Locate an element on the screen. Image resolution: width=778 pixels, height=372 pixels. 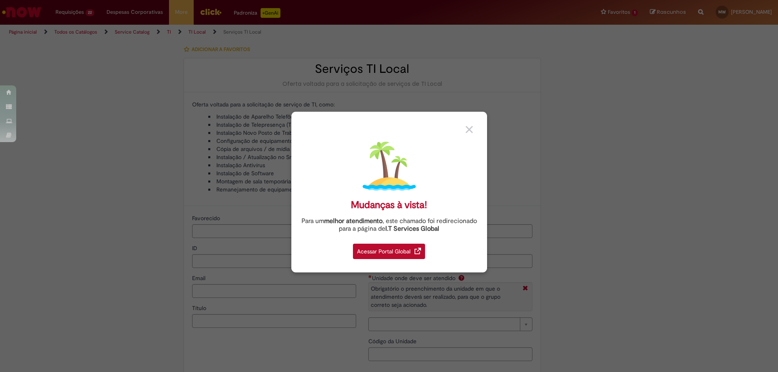
img: island.png is located at coordinates (389, 166).